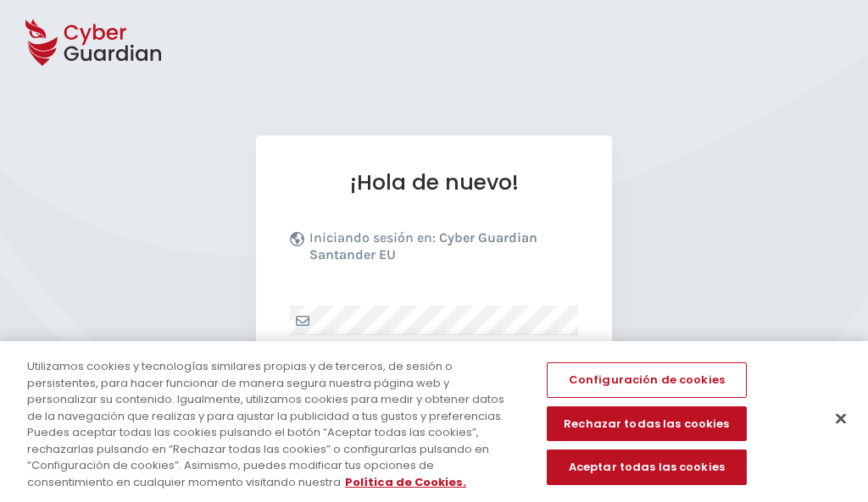 The image size is (868, 502). What do you see at coordinates (424, 246) in the screenshot?
I see `b: Cyber Guardian Santander EU` at bounding box center [424, 246].